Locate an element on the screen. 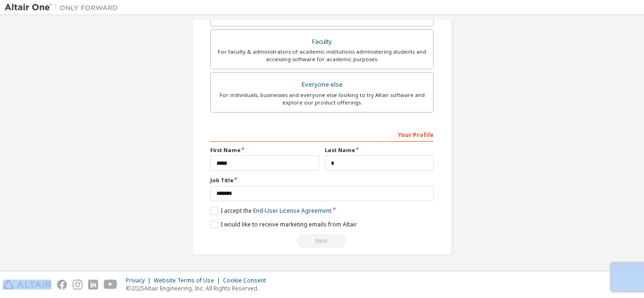 The height and width of the screenshot is (298, 644). div: Provide a valid email to continue is located at coordinates (322, 242).